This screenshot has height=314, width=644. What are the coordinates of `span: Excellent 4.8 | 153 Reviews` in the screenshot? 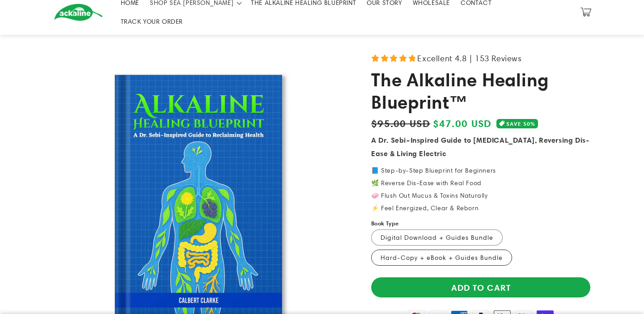 It's located at (469, 58).